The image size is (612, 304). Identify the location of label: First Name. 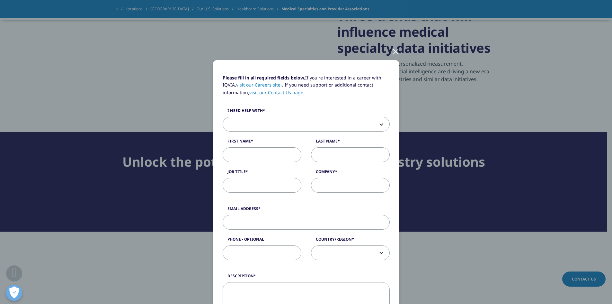
(262, 143).